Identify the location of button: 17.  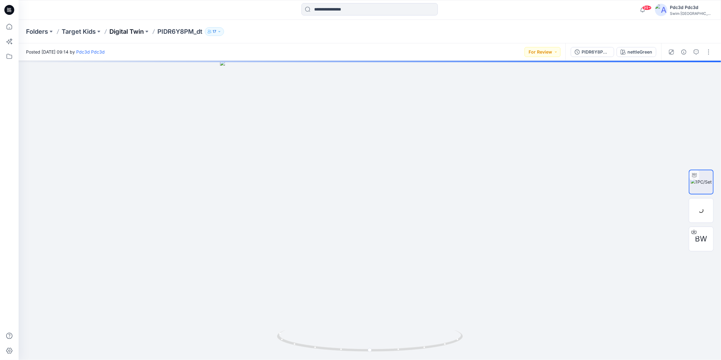
(214, 32).